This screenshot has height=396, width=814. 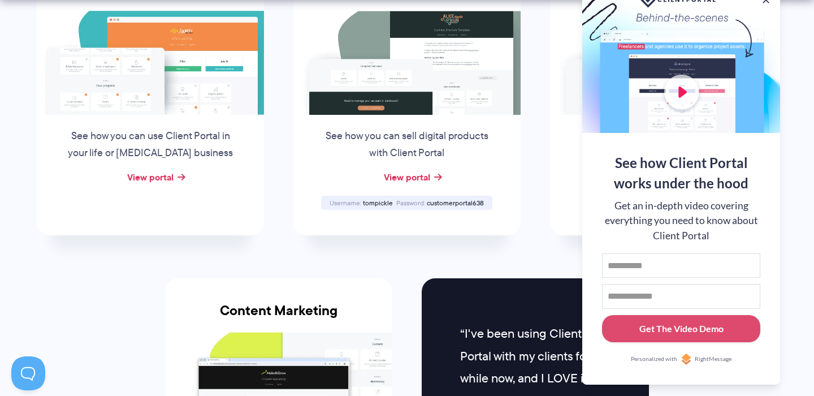 I want to click on p: Design and sell custom furniture with Client Portal, so click(x=664, y=145).